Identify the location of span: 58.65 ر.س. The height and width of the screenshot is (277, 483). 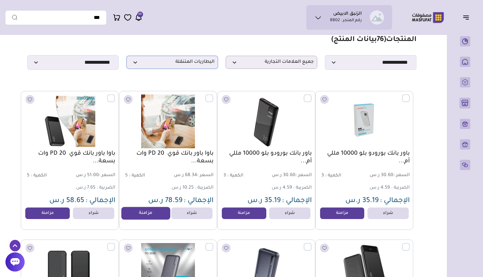
(67, 201).